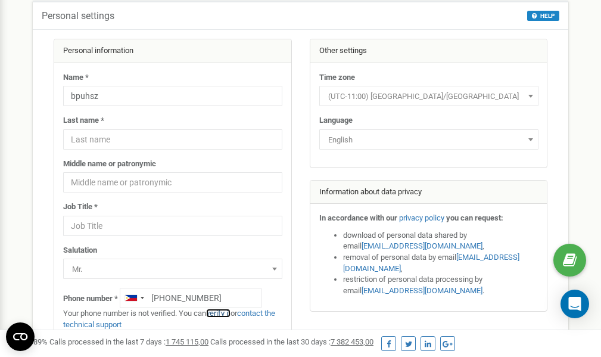  Describe the element at coordinates (422, 217) in the screenshot. I see `a: privacy policy` at that location.